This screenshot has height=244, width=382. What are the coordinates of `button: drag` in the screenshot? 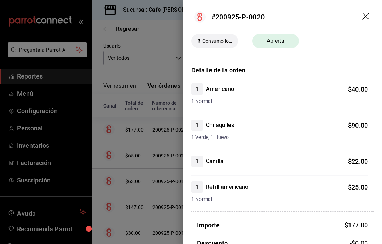 It's located at (366, 17).